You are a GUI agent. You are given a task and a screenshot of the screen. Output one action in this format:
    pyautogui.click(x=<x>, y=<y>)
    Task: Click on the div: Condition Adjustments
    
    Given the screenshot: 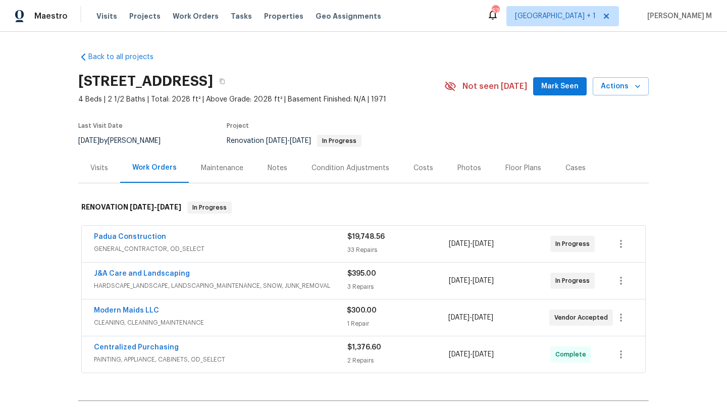 What is the action you would take?
    pyautogui.click(x=350, y=168)
    